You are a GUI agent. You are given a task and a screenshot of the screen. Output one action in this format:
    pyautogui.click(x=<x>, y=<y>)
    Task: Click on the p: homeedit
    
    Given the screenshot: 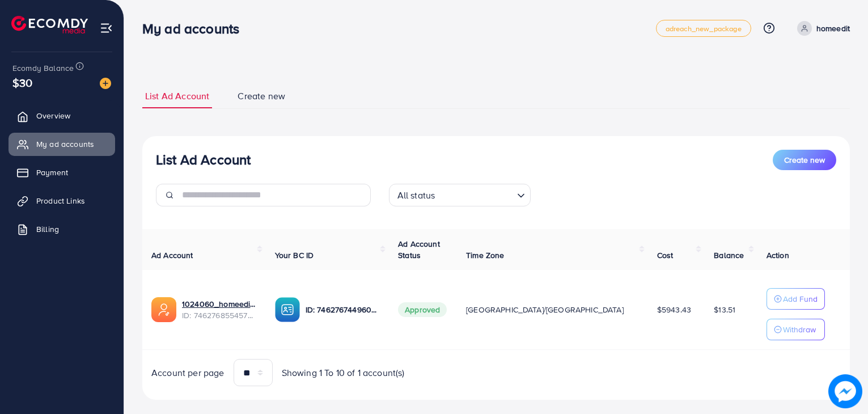 What is the action you would take?
    pyautogui.click(x=833, y=28)
    